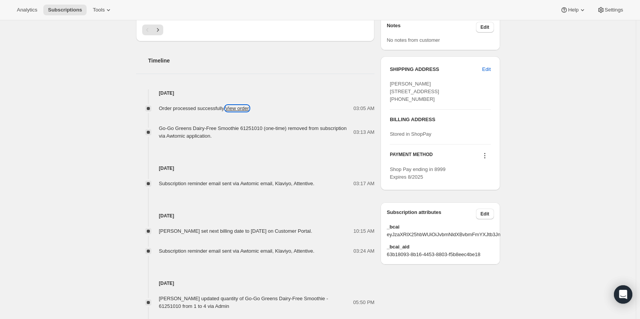  Describe the element at coordinates (413, 40) in the screenshot. I see `span: No notes from customer` at that location.